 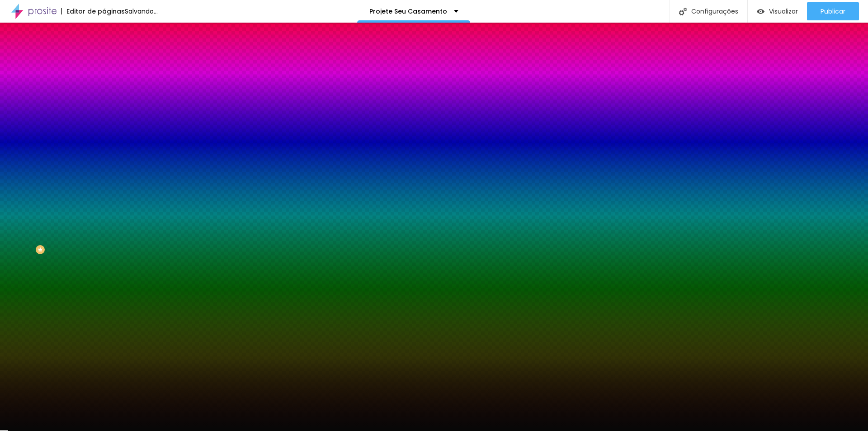 What do you see at coordinates (93, 11) in the screenshot?
I see `div: Editor de páginas` at bounding box center [93, 11].